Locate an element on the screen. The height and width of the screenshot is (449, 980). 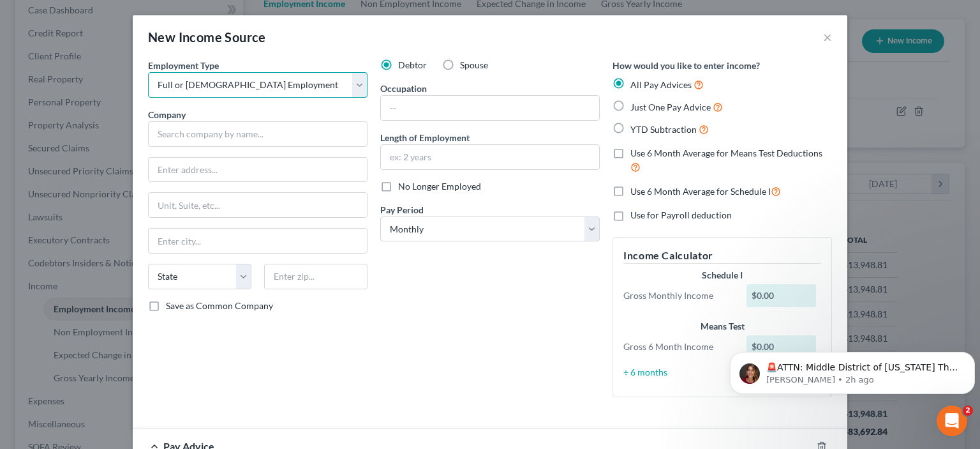
span: Debtor is located at coordinates (413, 64).